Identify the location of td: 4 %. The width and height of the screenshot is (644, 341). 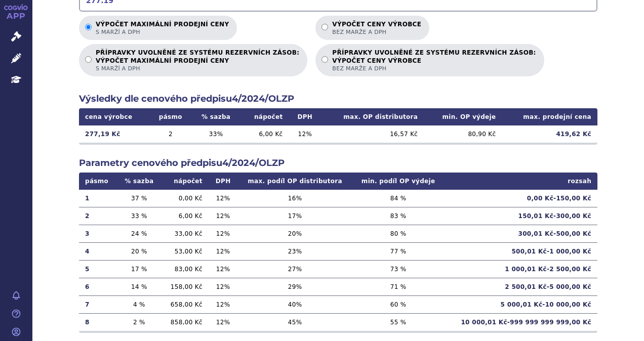
(138, 304).